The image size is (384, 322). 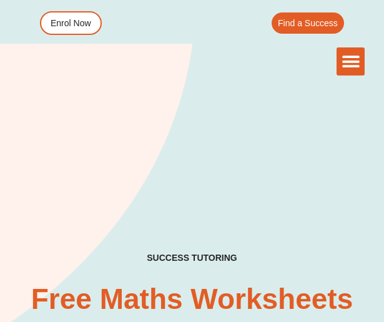 I want to click on div: Menu Toggle, so click(x=350, y=61).